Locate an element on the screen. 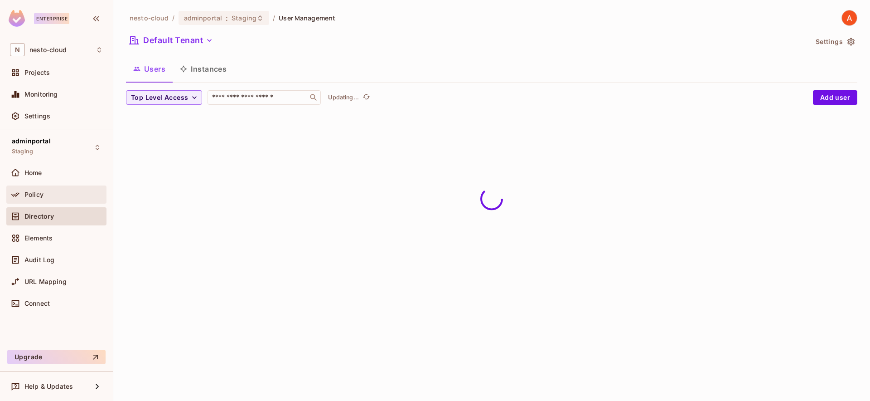 Image resolution: width=870 pixels, height=401 pixels. img: SReyMgAAAABJRU5ErkJggg== is located at coordinates (17, 18).